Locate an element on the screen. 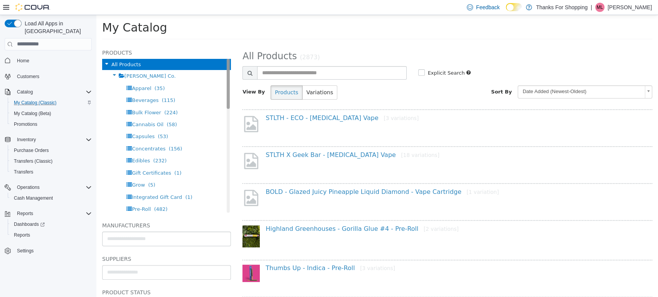  span: Promotions is located at coordinates (51, 124).